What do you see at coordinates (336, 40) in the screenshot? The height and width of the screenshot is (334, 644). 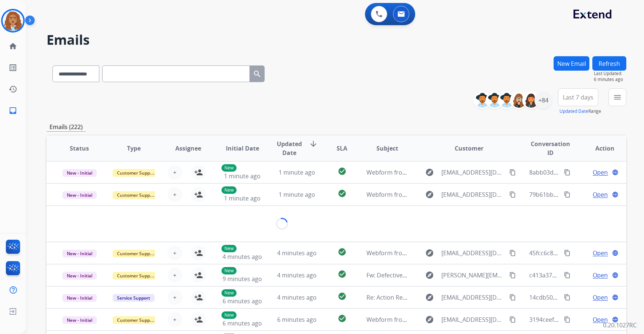 I see `h2: Emails` at bounding box center [336, 40].